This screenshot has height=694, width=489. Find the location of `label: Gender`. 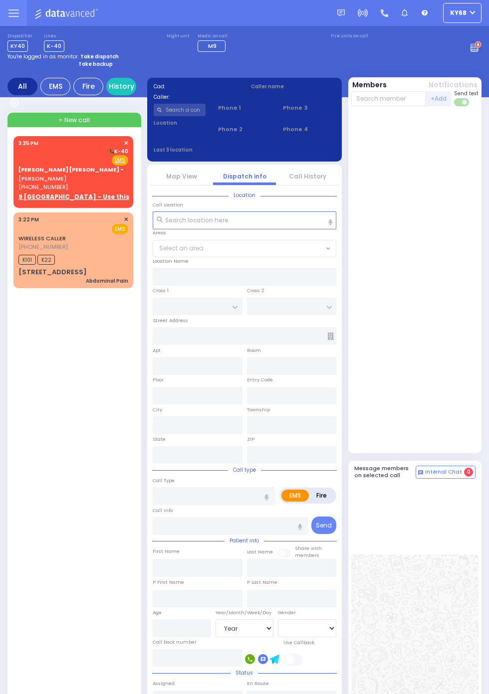

label: Gender is located at coordinates (287, 613).